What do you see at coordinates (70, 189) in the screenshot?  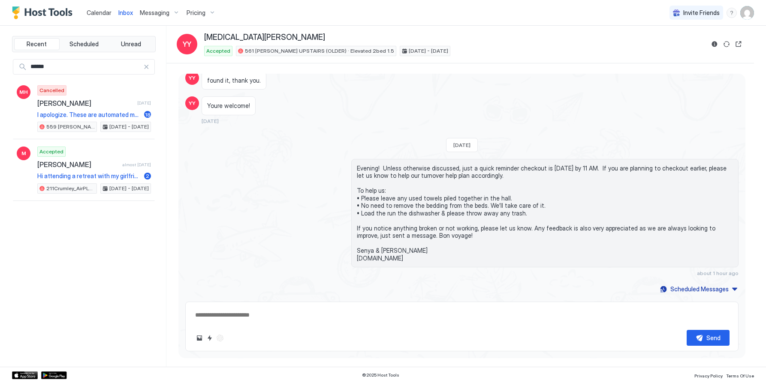 I see `span: 211Crumley_AirPLUS` at bounding box center [70, 189].